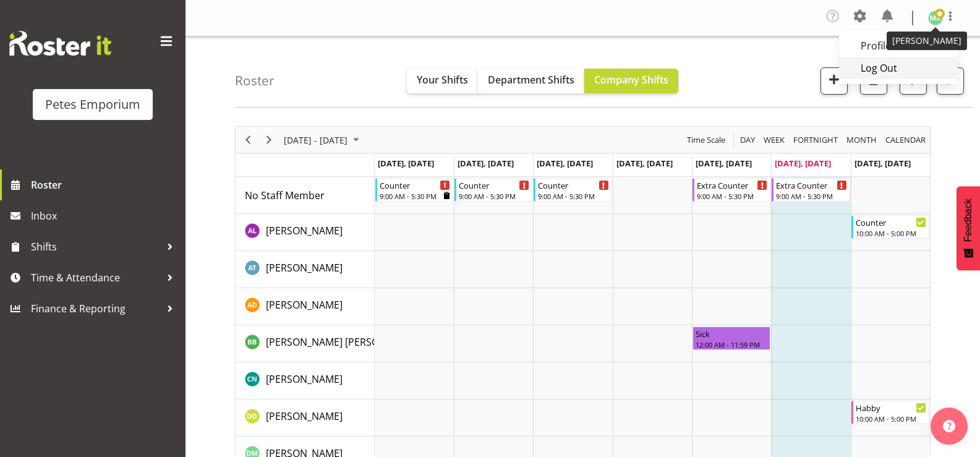  What do you see at coordinates (305, 195) in the screenshot?
I see `td: No Staff Member resource` at bounding box center [305, 195].